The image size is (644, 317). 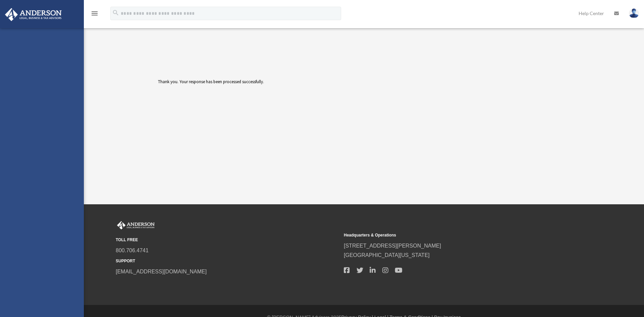 I want to click on small: TOLL FREE, so click(x=228, y=240).